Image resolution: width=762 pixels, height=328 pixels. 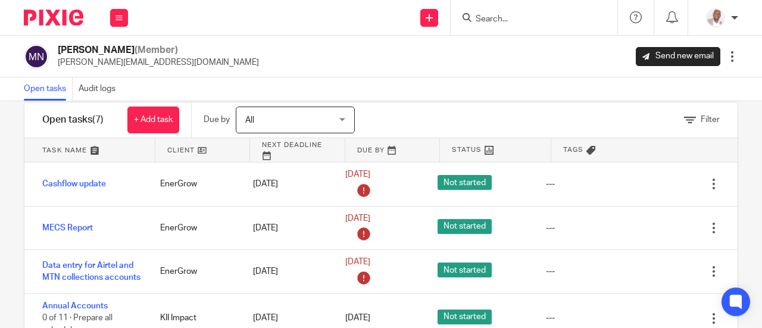 What do you see at coordinates (528, 20) in the screenshot?
I see `input: Search` at bounding box center [528, 20].